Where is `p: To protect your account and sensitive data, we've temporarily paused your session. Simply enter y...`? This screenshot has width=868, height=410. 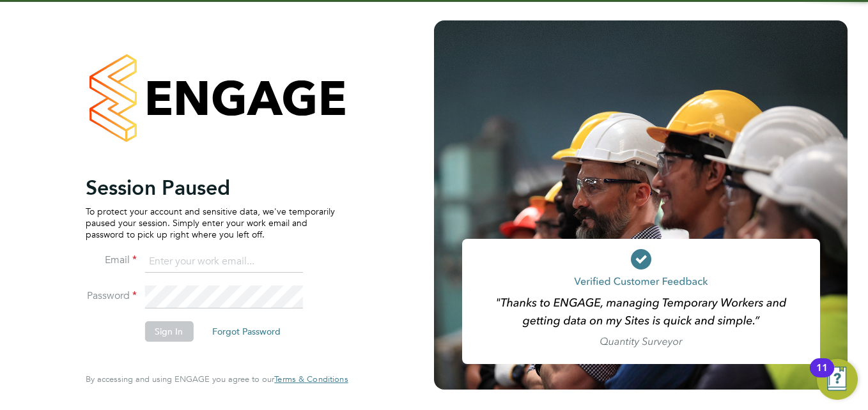
p: To protect your account and sensitive data, we've temporarily paused your session. Simply enter y... is located at coordinates (210, 223).